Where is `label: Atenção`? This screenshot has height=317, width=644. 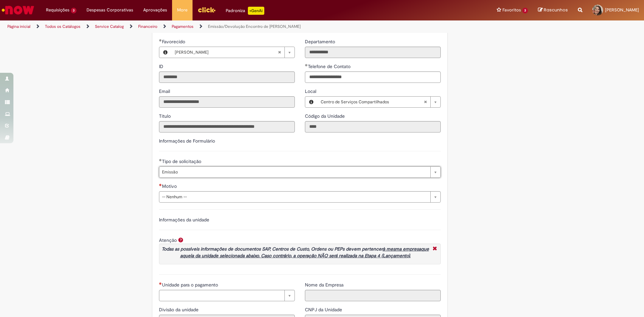
label: Atenção is located at coordinates (168, 240).